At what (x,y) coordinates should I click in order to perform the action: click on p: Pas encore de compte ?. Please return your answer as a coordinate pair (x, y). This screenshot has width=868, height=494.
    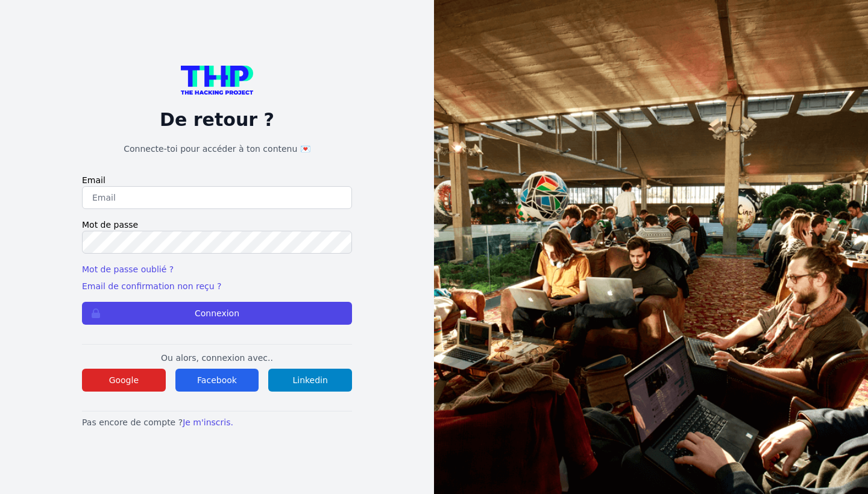
    Looking at the image, I should click on (217, 422).